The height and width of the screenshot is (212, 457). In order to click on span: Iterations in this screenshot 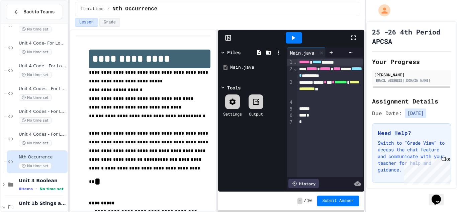, I will do `click(93, 9)`.